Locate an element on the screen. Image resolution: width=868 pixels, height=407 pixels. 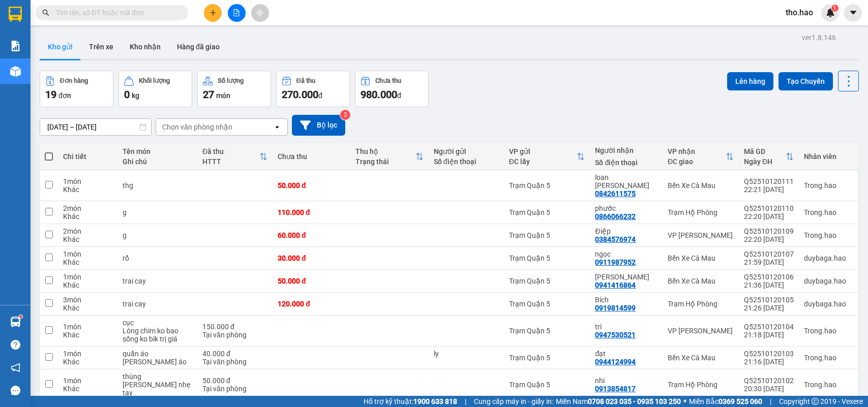
input: Tìm tên, số ĐT hoặc mã đơn is located at coordinates (116, 13).